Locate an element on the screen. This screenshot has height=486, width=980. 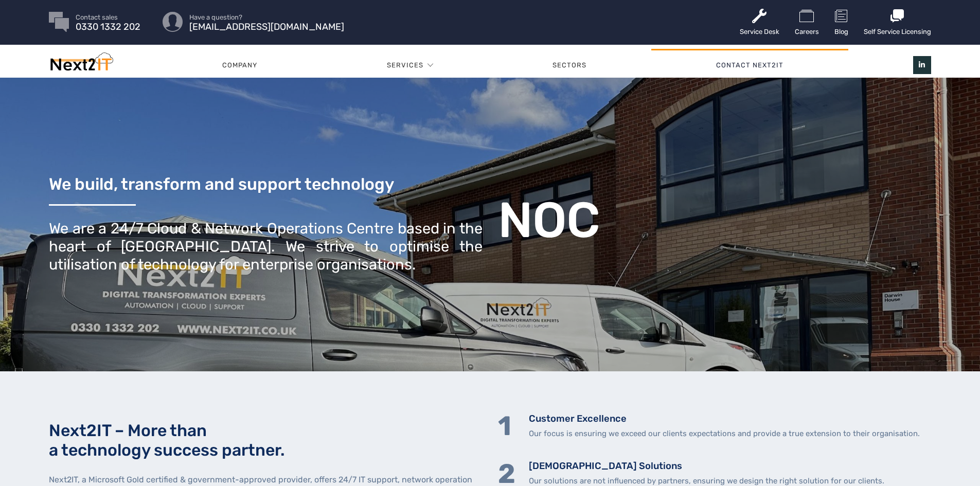
a: Company is located at coordinates (240, 65).